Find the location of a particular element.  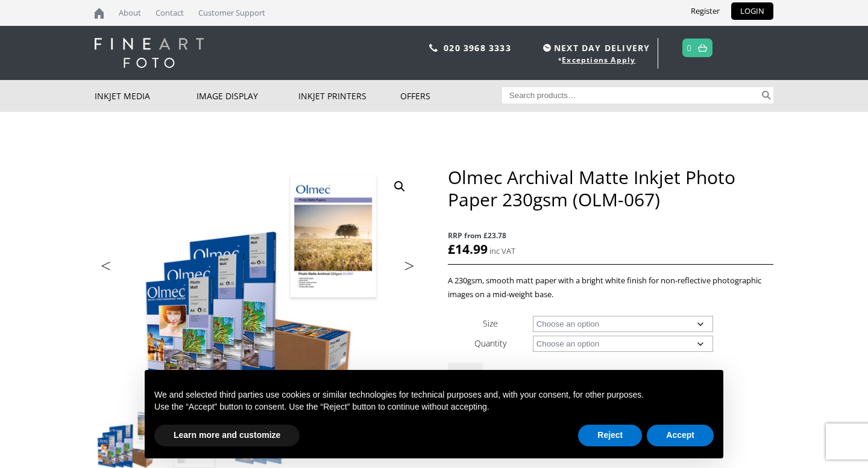

a: Exceptions Apply is located at coordinates (599, 59).